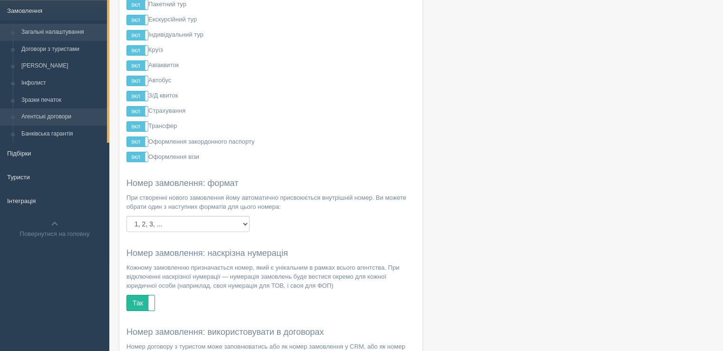 This screenshot has height=351, width=723. What do you see at coordinates (62, 100) in the screenshot?
I see `a: Зразки печаток` at bounding box center [62, 100].